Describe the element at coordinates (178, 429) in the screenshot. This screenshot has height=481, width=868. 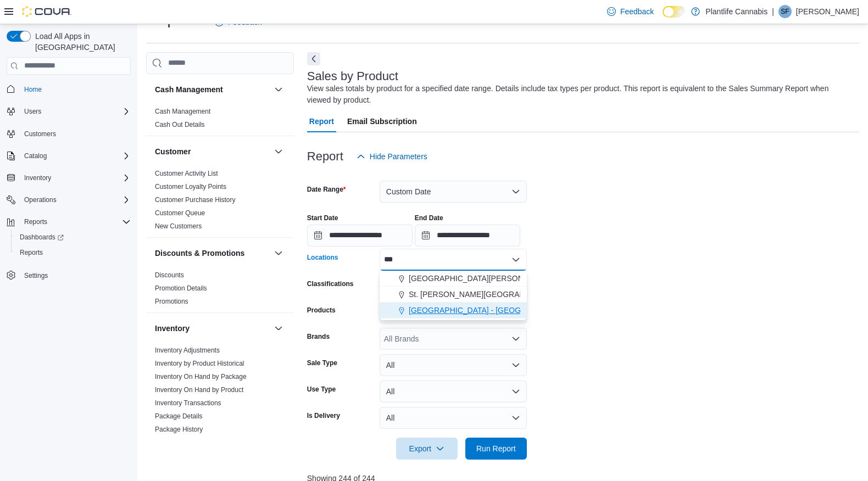
I see `a: Package History` at that location.